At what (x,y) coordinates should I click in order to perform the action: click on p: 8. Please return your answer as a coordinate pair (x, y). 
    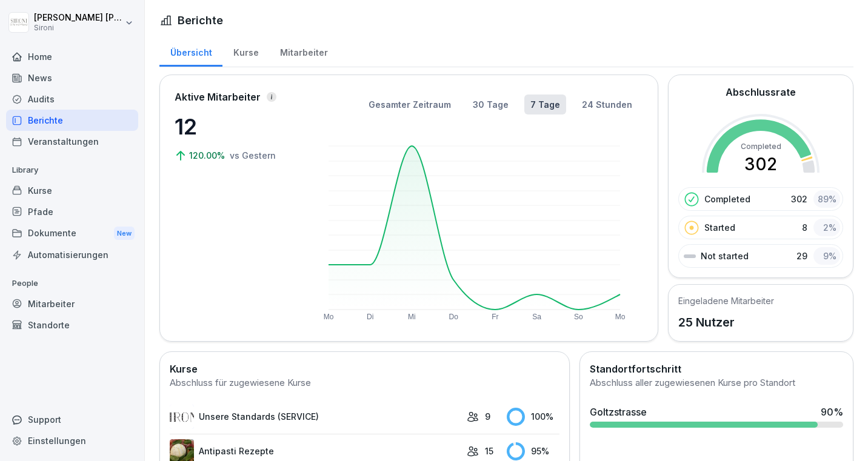
    Looking at the image, I should click on (804, 227).